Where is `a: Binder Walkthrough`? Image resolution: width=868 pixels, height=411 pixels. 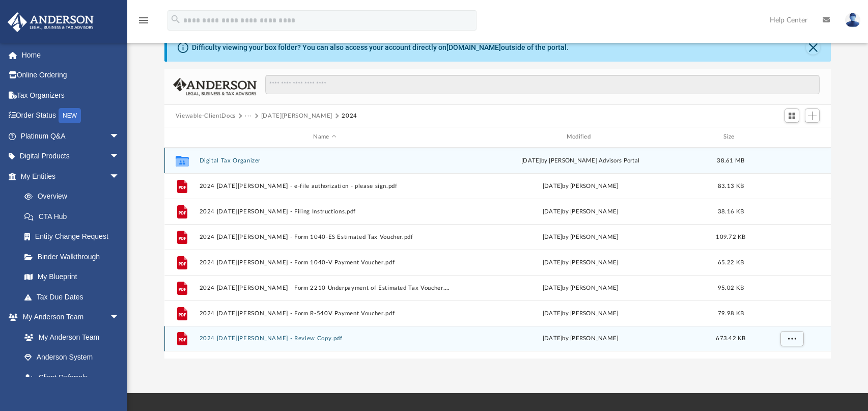 a: Binder Walkthrough is located at coordinates (75, 256).